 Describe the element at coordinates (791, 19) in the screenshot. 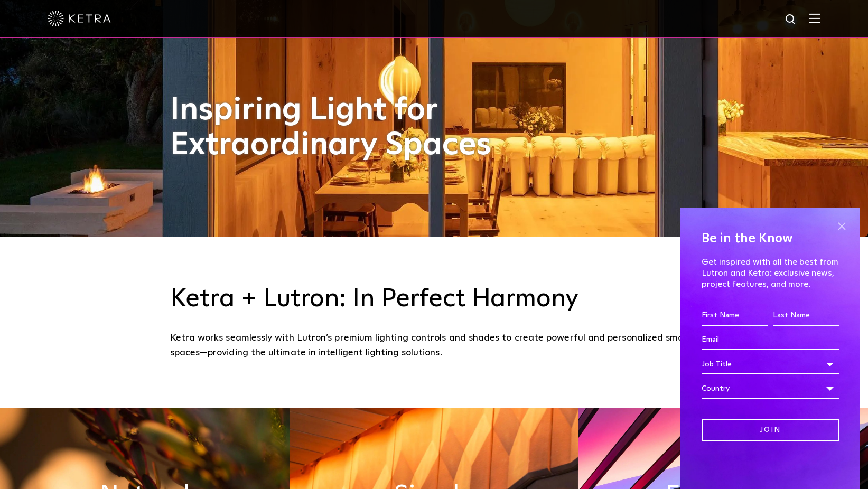

I see `img: search icon` at that location.